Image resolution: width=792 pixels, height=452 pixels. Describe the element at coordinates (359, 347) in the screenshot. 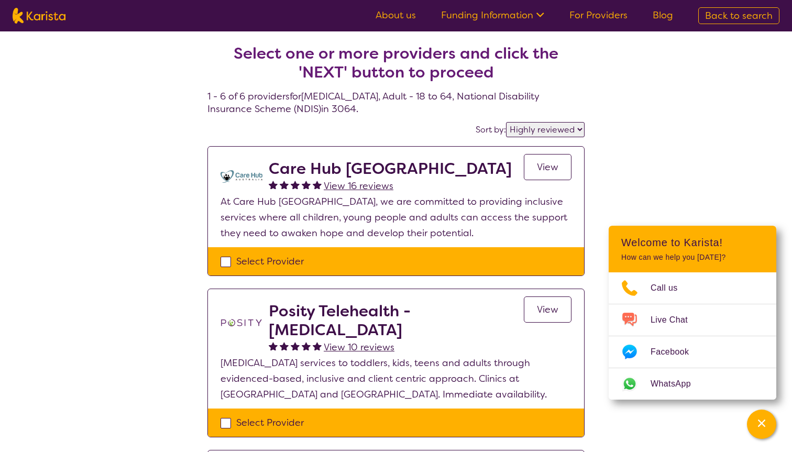

I see `a: View 10 reviews` at that location.